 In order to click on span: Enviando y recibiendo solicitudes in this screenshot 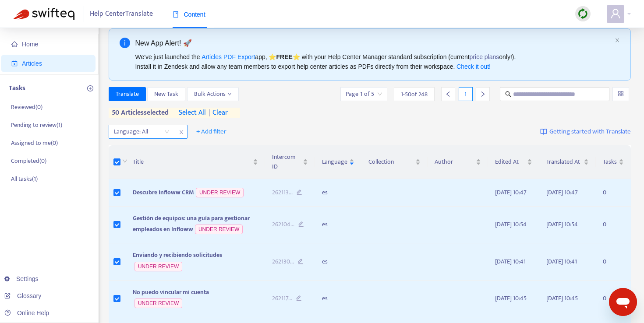, I will do `click(178, 255)`.